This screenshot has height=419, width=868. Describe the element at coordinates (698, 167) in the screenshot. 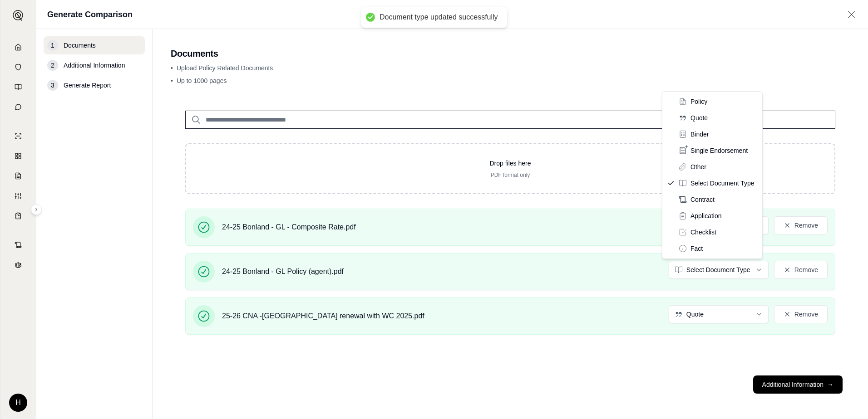

I see `span: Other` at that location.